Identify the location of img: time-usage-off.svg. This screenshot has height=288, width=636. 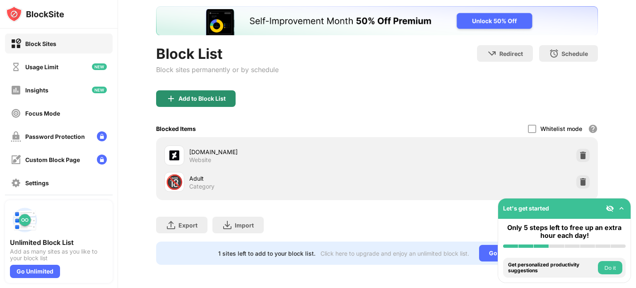
(16, 67).